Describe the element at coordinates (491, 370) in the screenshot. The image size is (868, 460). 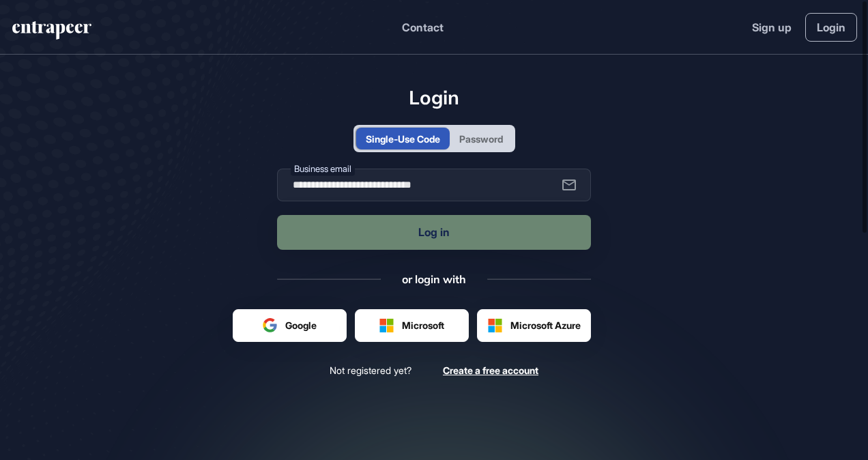
I see `a: Create a free account` at that location.